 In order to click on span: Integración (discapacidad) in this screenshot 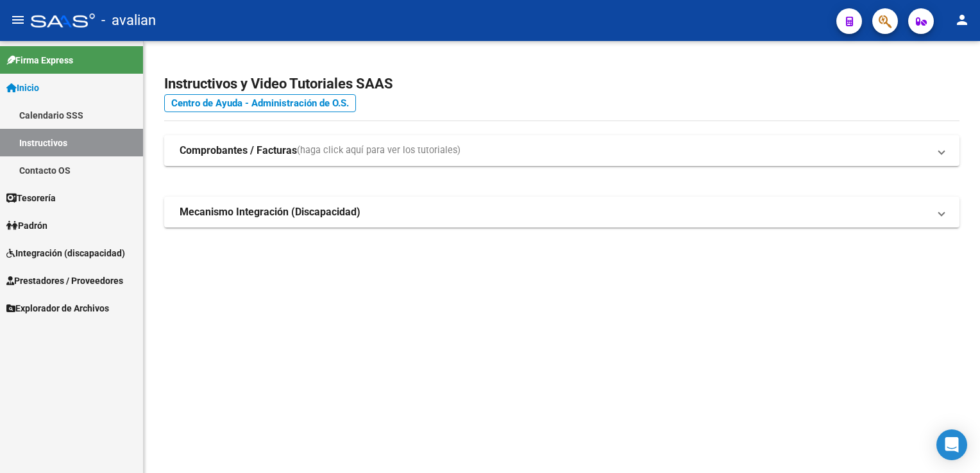, I will do `click(65, 254)`.